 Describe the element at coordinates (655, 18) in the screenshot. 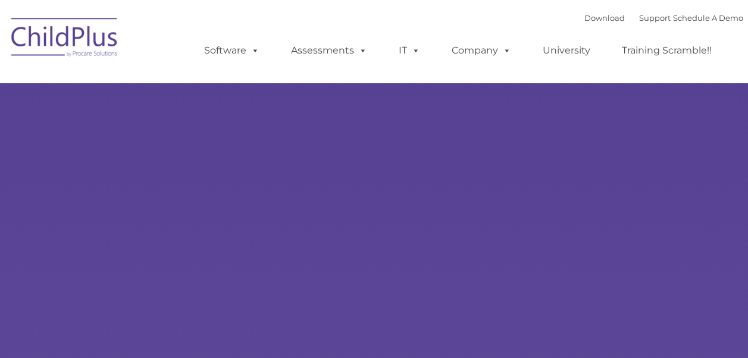

I see `a: Support` at that location.